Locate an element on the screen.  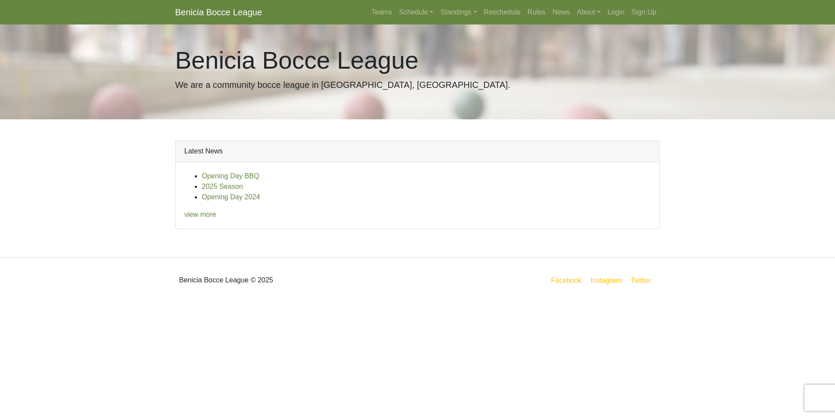
a: Benicia Bocce League is located at coordinates (218, 12).